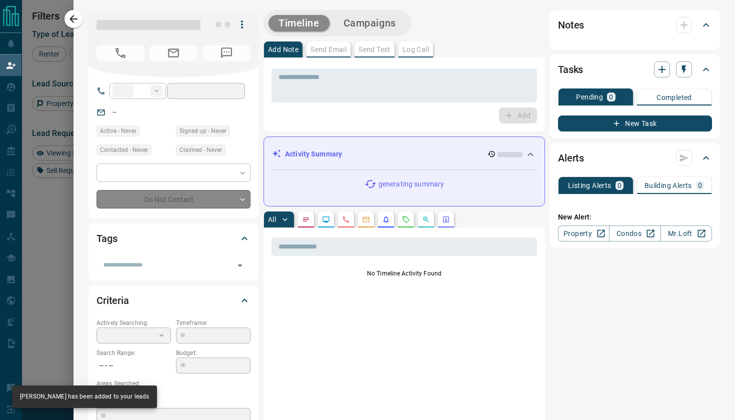 The width and height of the screenshot is (735, 420). What do you see at coordinates (635, 217) in the screenshot?
I see `p: New Alert:` at bounding box center [635, 217].